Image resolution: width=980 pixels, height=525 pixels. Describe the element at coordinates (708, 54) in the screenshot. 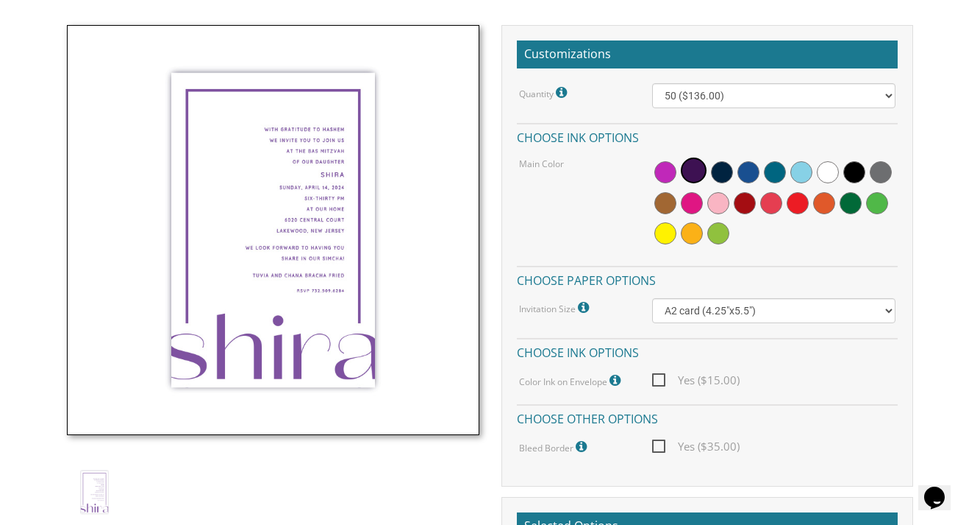

I see `h2: Customizations` at that location.